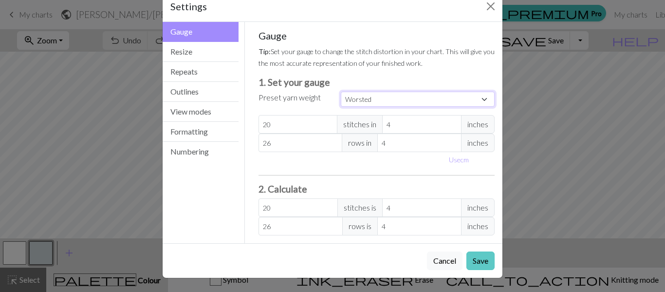 Image resolution: width=665 pixels, height=292 pixels. I want to click on span: stitches is, so click(360, 208).